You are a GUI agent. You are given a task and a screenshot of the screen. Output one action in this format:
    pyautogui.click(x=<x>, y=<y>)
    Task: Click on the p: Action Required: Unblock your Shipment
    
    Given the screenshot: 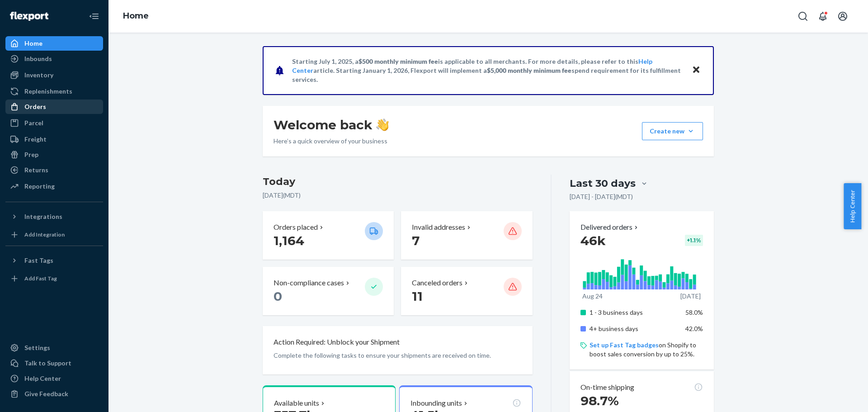 What is the action you would take?
    pyautogui.click(x=336, y=342)
    